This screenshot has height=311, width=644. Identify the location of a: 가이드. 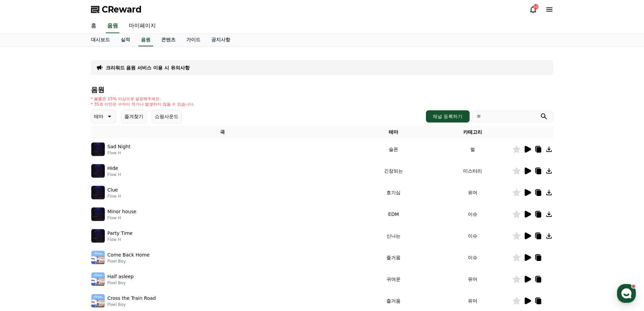
(193, 40).